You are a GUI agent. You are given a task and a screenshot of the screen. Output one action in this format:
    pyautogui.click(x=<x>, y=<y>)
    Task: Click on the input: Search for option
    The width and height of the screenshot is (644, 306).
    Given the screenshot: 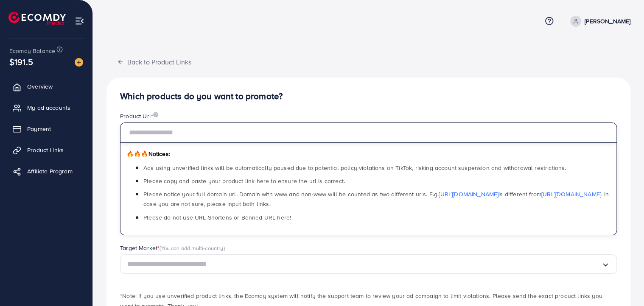 What is the action you would take?
    pyautogui.click(x=364, y=264)
    